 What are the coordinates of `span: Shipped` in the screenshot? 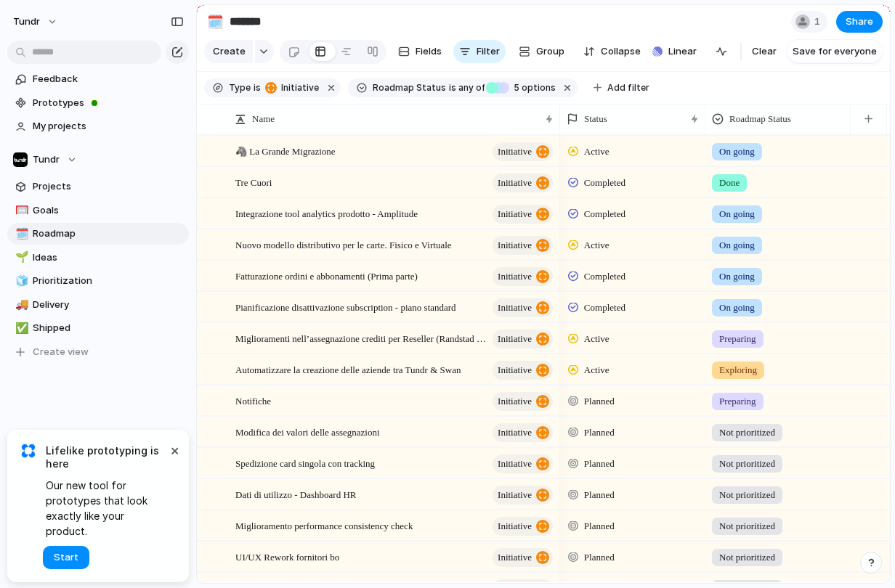 It's located at (108, 328).